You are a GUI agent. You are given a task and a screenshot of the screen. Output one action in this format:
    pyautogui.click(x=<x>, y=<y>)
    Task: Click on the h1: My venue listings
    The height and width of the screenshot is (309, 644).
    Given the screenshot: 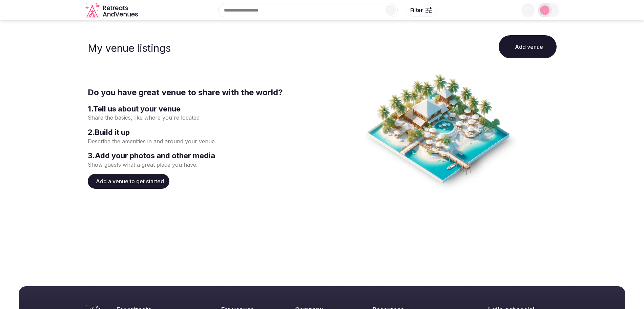 What is the action you would take?
    pyautogui.click(x=129, y=48)
    